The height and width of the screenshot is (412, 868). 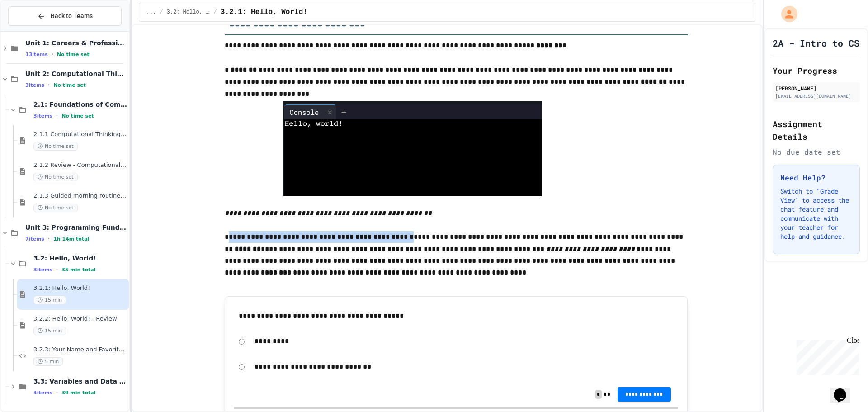 What do you see at coordinates (816, 130) in the screenshot?
I see `h2: Assignment Details` at bounding box center [816, 130].